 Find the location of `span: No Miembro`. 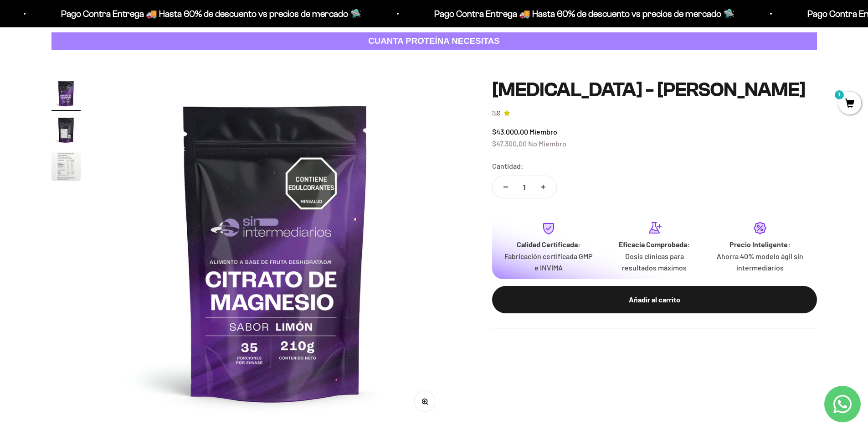

span: No Miembro is located at coordinates (547, 143).